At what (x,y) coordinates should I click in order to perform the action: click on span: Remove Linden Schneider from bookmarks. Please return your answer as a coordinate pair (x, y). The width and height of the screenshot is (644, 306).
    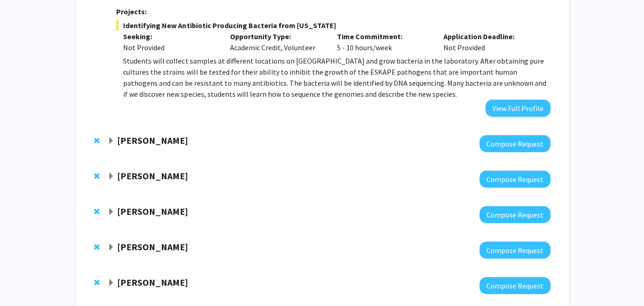
    Looking at the image, I should click on (97, 176).